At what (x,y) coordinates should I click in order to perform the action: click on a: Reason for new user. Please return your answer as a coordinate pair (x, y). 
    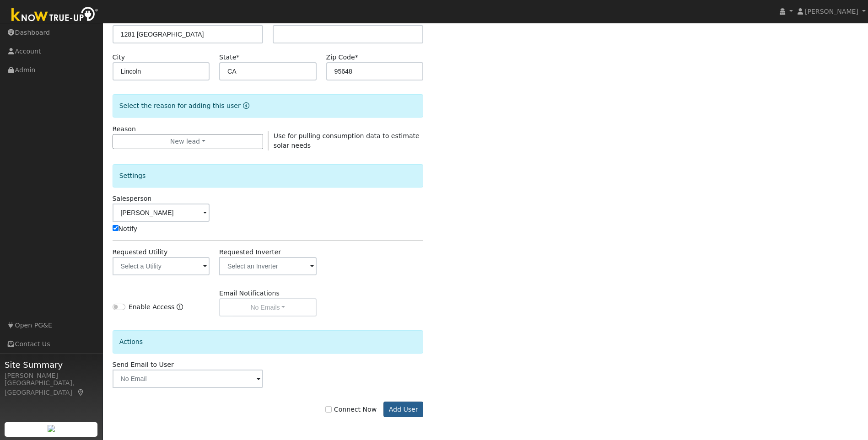
    Looking at the image, I should click on (245, 106).